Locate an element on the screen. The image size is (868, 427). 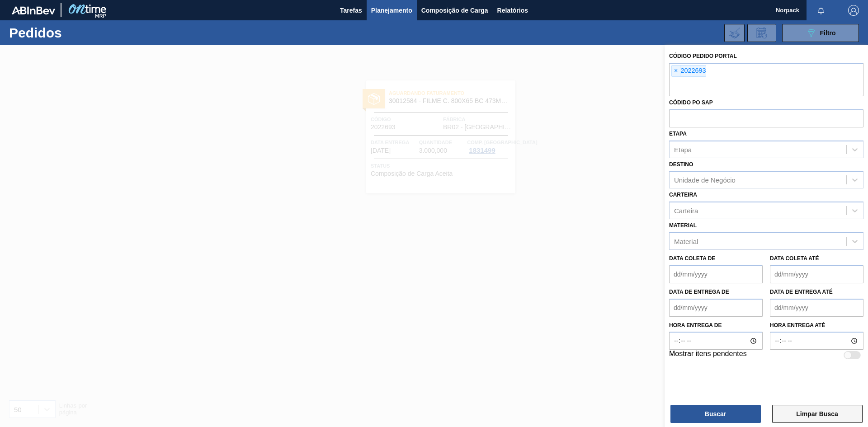
span: Composição de Carga is located at coordinates (455, 11).